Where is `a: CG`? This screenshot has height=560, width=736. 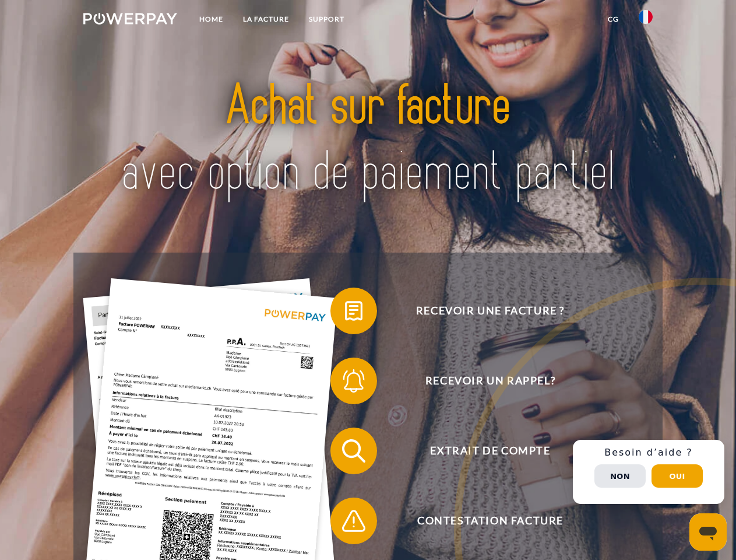 a: CG is located at coordinates (614, 19).